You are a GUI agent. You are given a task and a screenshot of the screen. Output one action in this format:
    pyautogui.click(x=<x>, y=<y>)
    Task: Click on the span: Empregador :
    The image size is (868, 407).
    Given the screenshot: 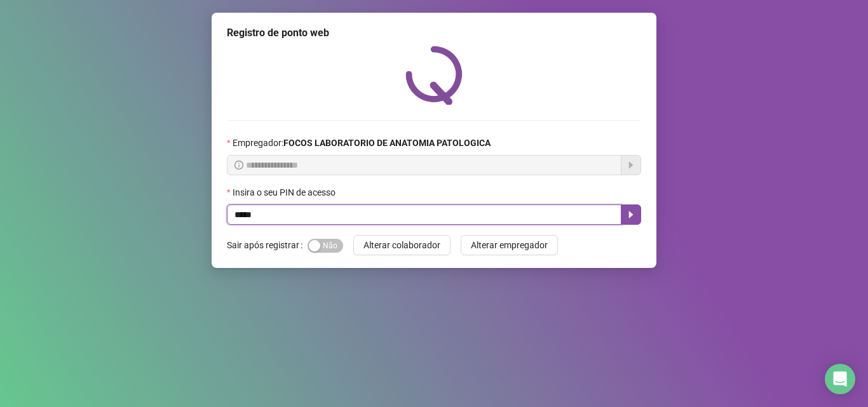 What is the action you would take?
    pyautogui.click(x=362, y=143)
    